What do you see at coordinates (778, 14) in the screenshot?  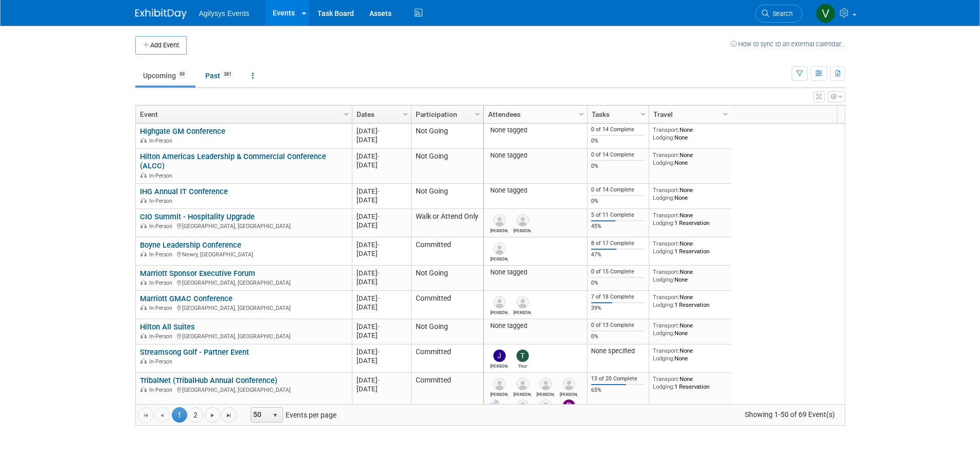 I see `a: Search` at bounding box center [778, 14].